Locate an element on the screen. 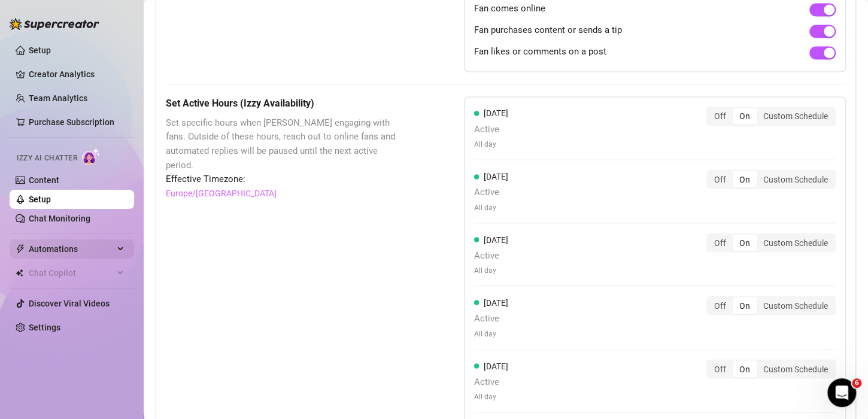  a: Content is located at coordinates (44, 180).